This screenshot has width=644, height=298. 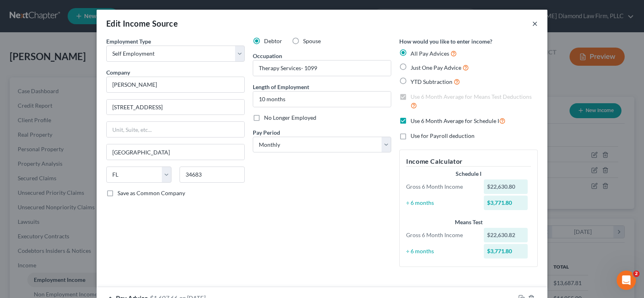 What do you see at coordinates (312, 41) in the screenshot?
I see `span: Spouse` at bounding box center [312, 41].